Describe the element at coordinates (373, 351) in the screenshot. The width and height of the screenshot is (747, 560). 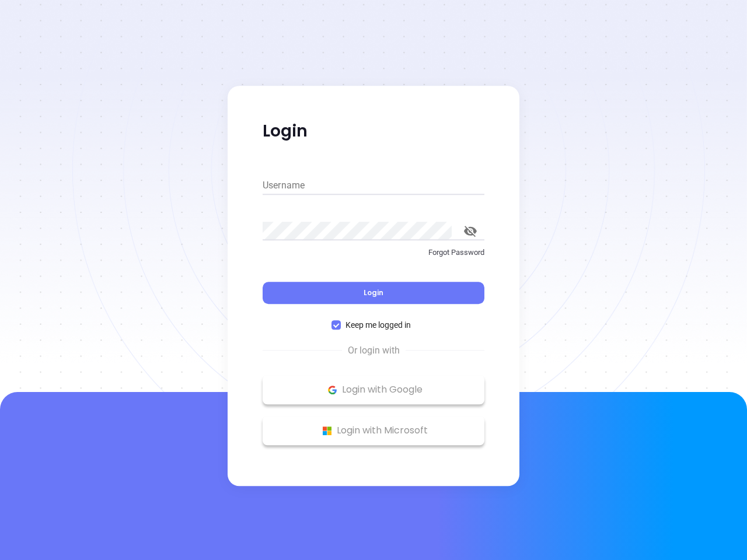
I see `span: Or login with` at that location.